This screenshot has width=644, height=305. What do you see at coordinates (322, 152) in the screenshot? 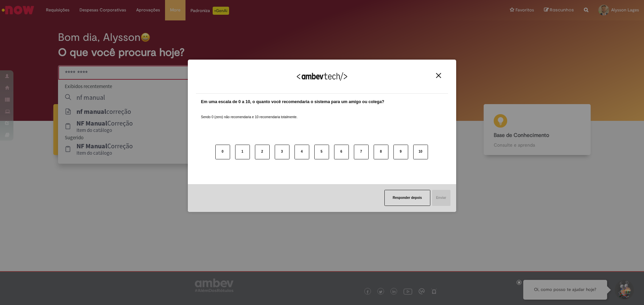
I see `button: 5` at bounding box center [322, 152].